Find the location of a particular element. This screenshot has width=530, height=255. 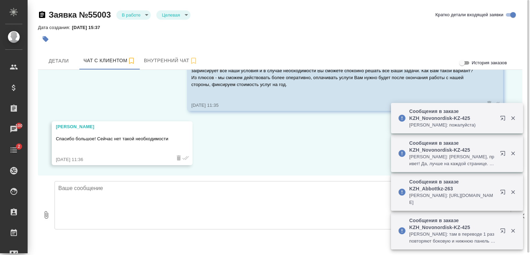

p: Дата создания: is located at coordinates (55, 27).